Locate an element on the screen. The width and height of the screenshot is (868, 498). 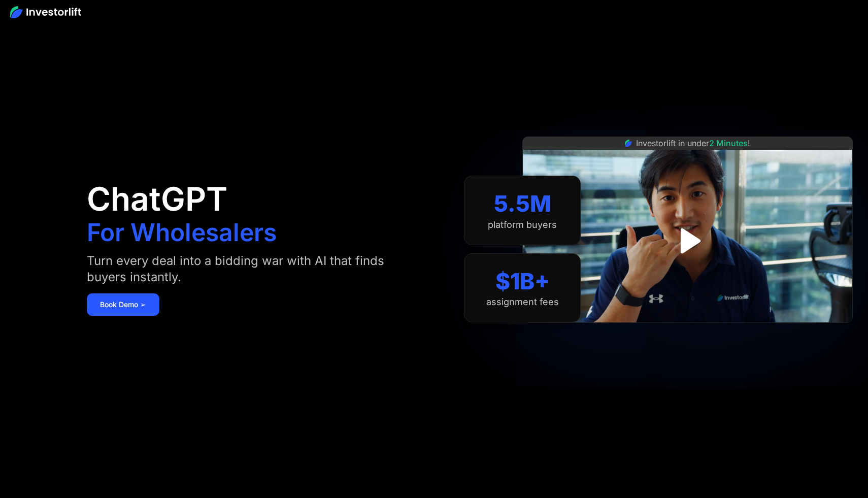
div: Investorlift in under ! is located at coordinates (692, 143).